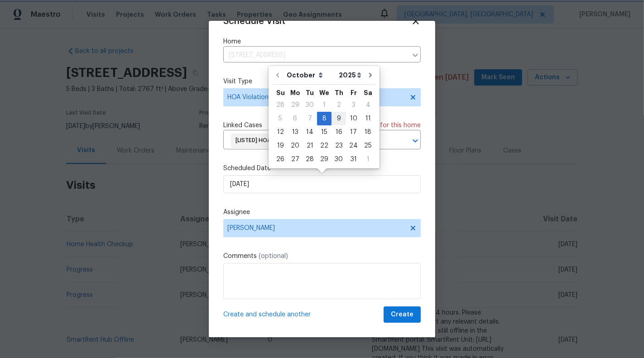 This screenshot has width=644, height=358. I want to click on abbr: Tuesday, so click(310, 93).